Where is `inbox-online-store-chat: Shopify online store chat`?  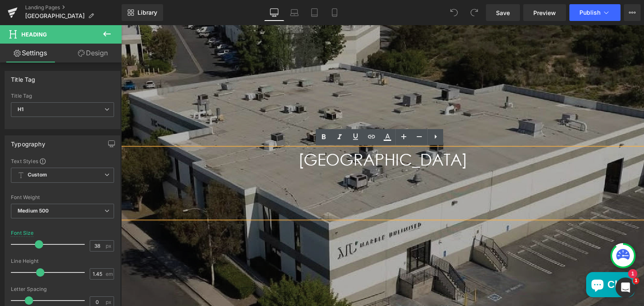 inbox-online-store-chat: Shopify online store chat is located at coordinates (489, 260).